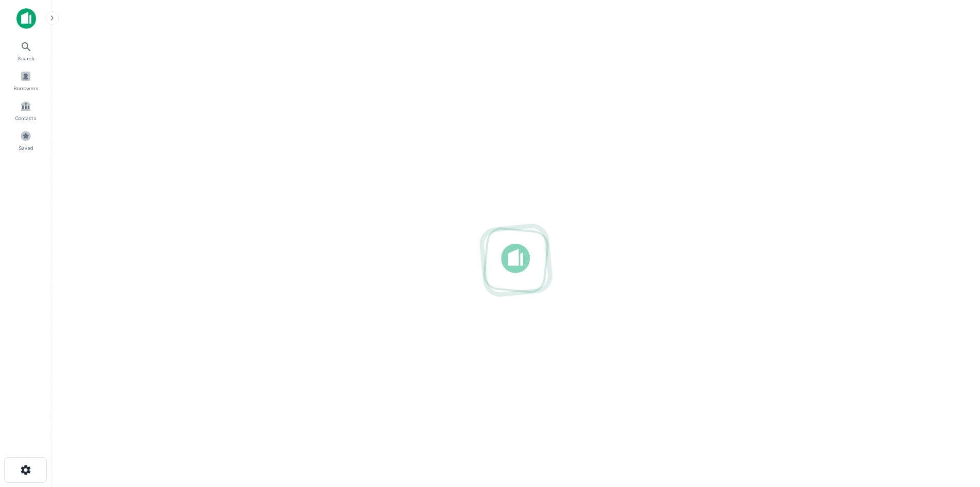 The width and height of the screenshot is (980, 487). Describe the element at coordinates (26, 88) in the screenshot. I see `span: Borrowers` at that location.